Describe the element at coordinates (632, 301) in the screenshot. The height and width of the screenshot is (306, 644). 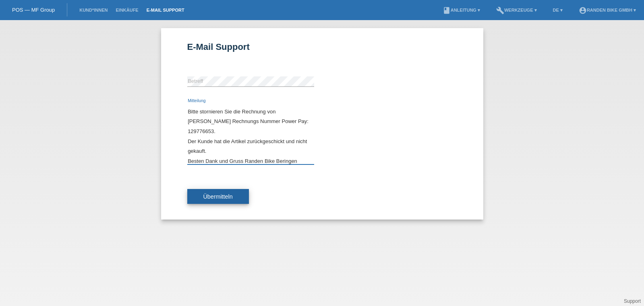
I see `a: Support` at that location.